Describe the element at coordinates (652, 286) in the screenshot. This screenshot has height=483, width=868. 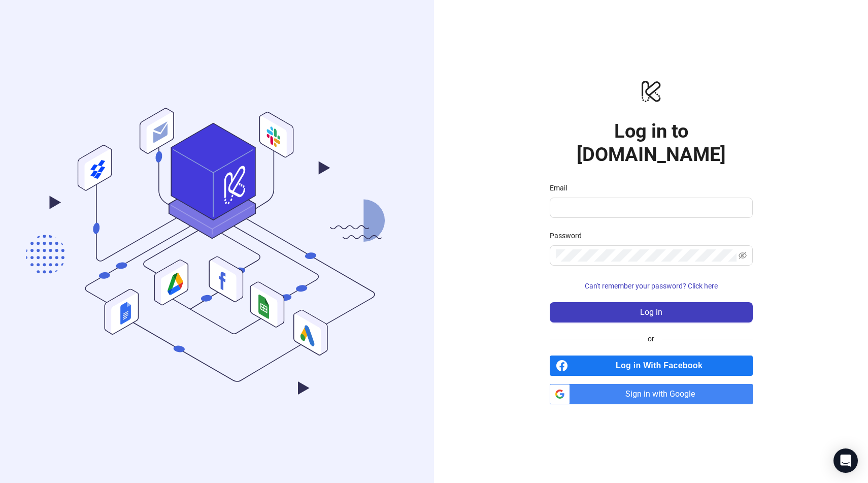
I see `button: Can't remember your password? Click here` at that location.